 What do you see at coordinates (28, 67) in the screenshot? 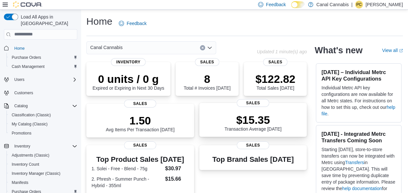
I see `a: Cash Management` at bounding box center [28, 67].